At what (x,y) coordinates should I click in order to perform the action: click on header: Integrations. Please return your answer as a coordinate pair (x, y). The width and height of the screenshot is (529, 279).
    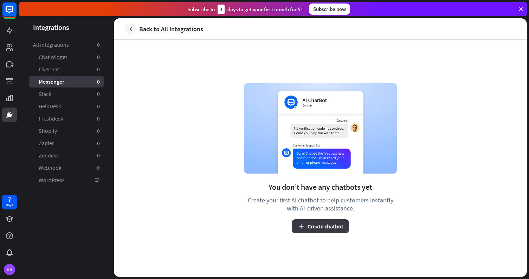
    Looking at the image, I should click on (66, 27).